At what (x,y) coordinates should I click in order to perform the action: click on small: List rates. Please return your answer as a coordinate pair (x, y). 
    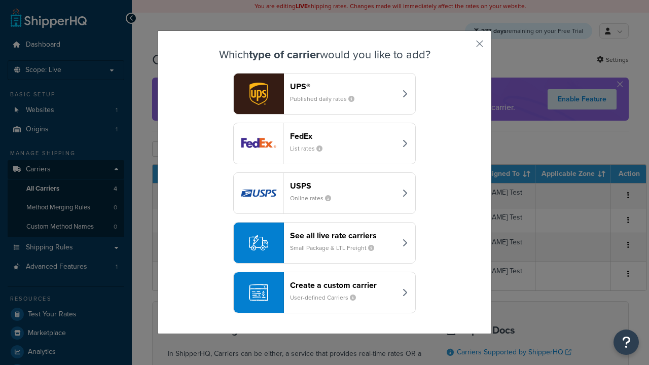
    Looking at the image, I should click on (310, 149).